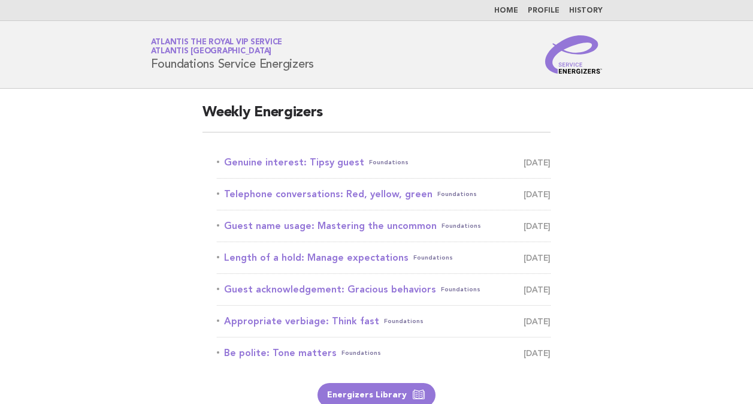 This screenshot has height=404, width=753. What do you see at coordinates (232, 55) in the screenshot?
I see `h1: Foundations Service Energizers` at bounding box center [232, 55].